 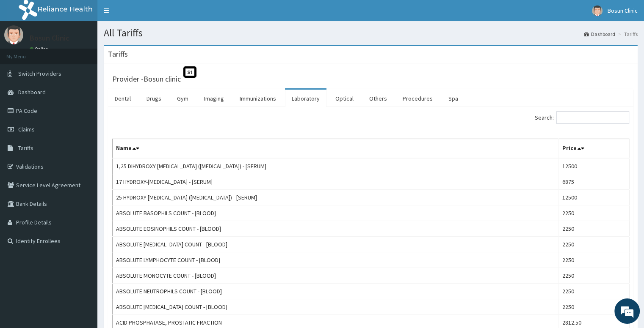 What do you see at coordinates (214, 99) in the screenshot?
I see `a: Imaging` at bounding box center [214, 99].